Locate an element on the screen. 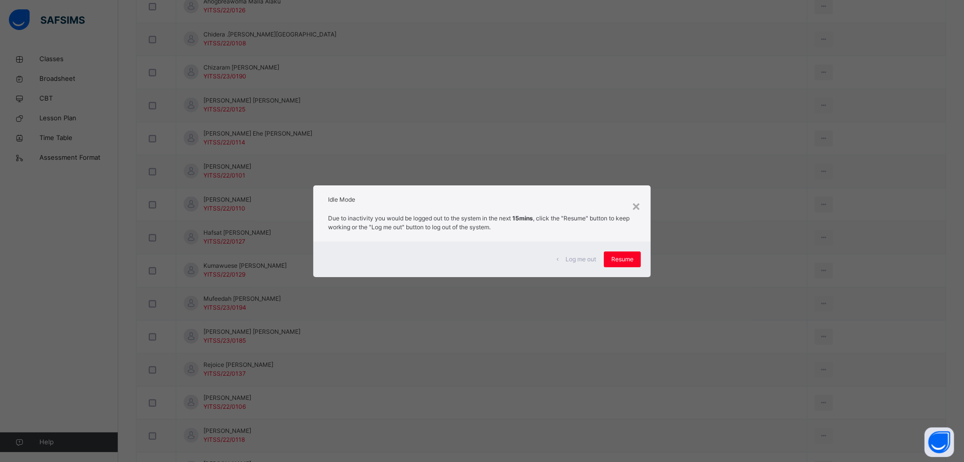  span: Resume is located at coordinates (622, 259).